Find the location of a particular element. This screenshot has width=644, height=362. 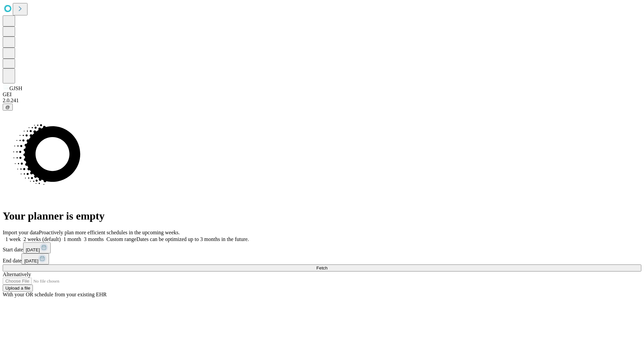

div: Start date is located at coordinates (322, 248).